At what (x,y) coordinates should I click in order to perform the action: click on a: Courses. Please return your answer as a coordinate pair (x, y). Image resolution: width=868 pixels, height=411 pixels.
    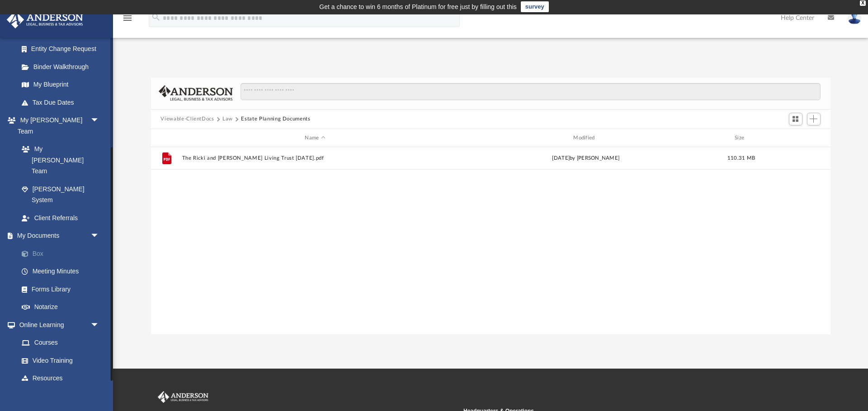
    Looking at the image, I should click on (60, 343).